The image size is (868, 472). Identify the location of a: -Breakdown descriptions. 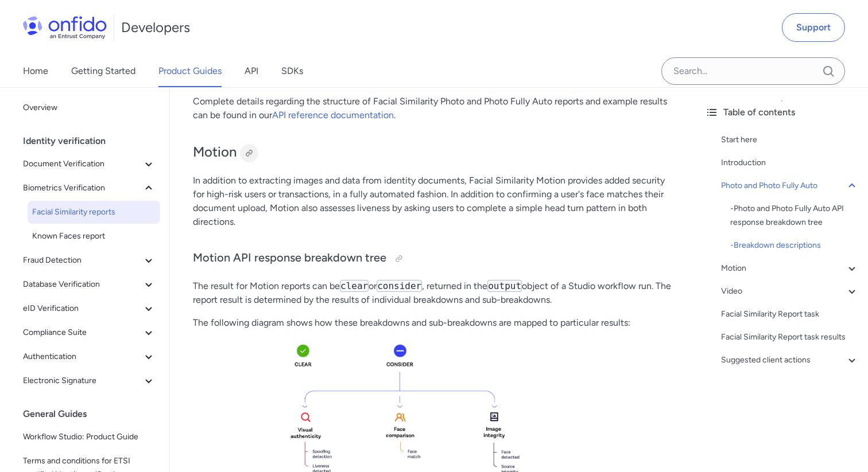
(794, 246).